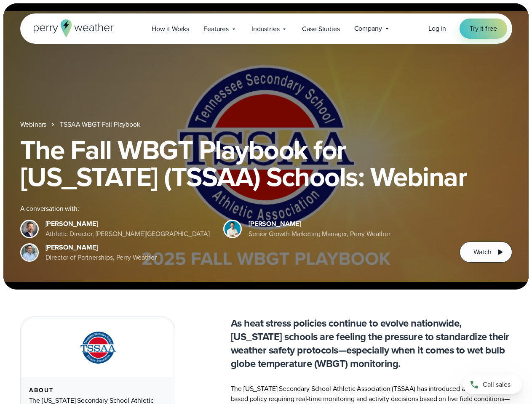 This screenshot has height=404, width=532. I want to click on span: Try it free, so click(483, 29).